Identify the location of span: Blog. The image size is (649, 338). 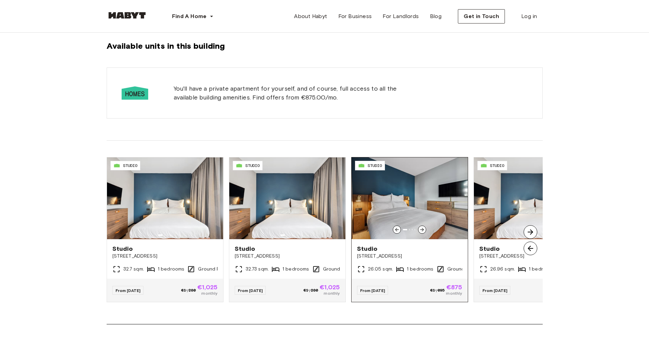
(436, 16).